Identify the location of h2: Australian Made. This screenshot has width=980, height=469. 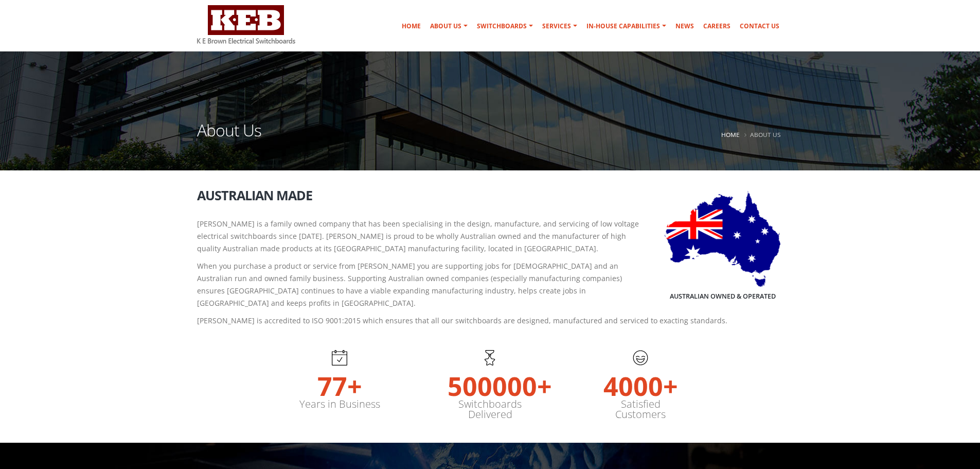
(490, 195).